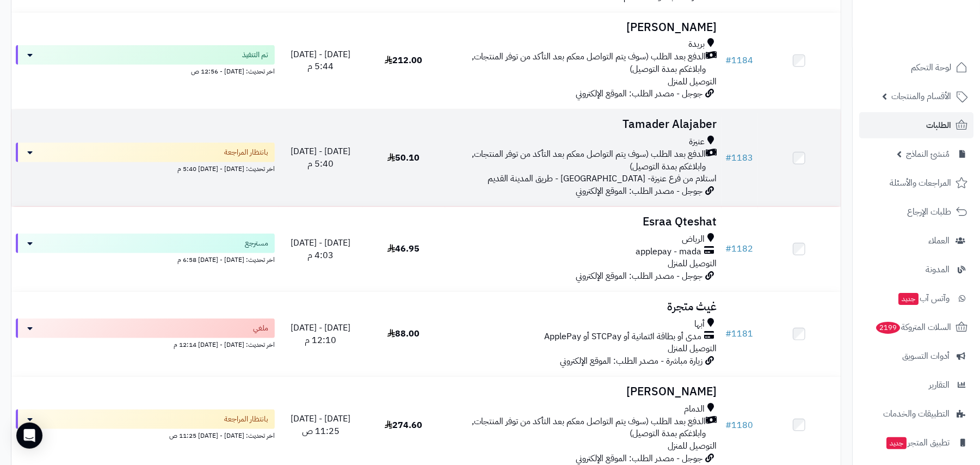  Describe the element at coordinates (926, 356) in the screenshot. I see `span: أدوات التسويق` at that location.